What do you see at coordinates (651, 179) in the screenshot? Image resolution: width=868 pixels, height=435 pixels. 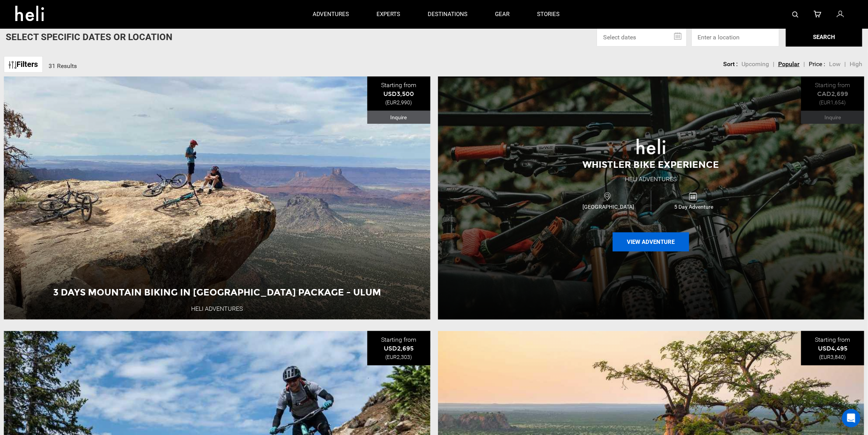 I see `div: Heli Adventures` at bounding box center [651, 179].